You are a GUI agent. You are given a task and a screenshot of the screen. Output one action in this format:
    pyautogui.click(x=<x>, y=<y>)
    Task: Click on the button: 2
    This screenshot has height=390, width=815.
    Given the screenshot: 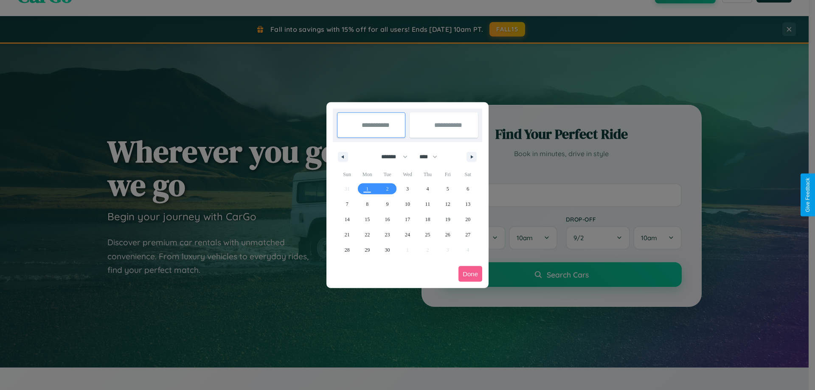 What is the action you would take?
    pyautogui.click(x=387, y=189)
    